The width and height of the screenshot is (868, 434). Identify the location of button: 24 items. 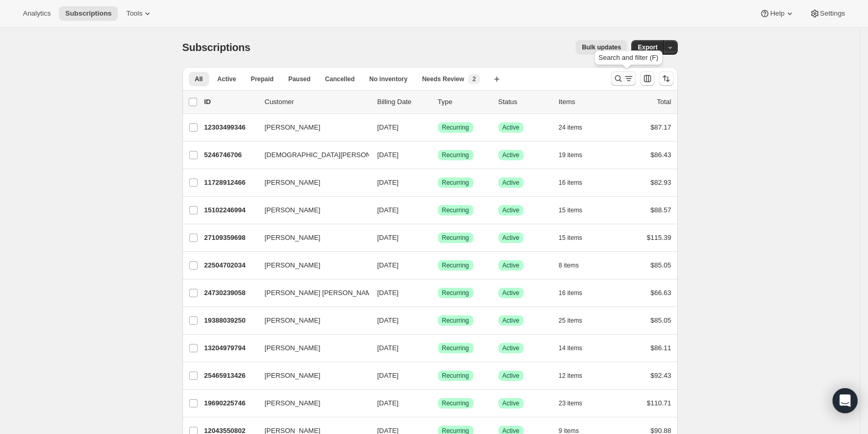
(576, 127).